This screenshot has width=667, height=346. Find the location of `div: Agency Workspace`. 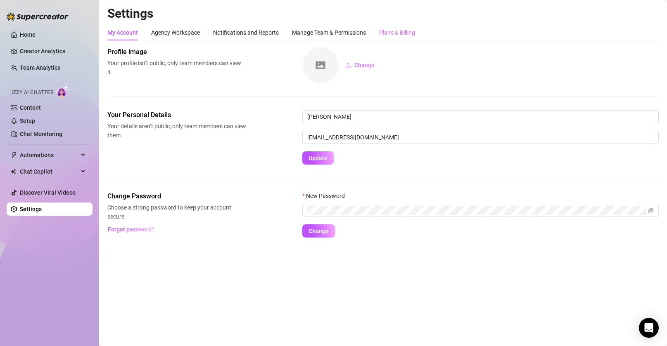

div: Agency Workspace is located at coordinates (175, 33).